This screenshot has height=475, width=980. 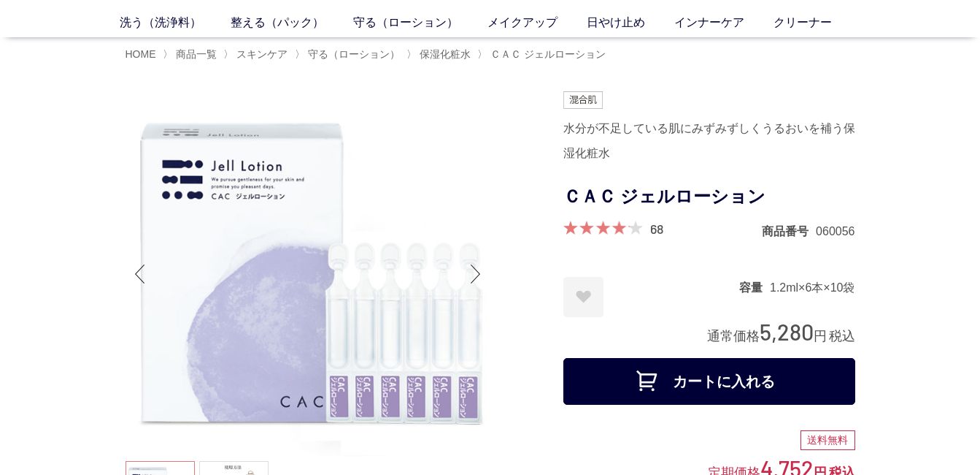 What do you see at coordinates (787, 331) in the screenshot?
I see `span: 5,280` at bounding box center [787, 331].